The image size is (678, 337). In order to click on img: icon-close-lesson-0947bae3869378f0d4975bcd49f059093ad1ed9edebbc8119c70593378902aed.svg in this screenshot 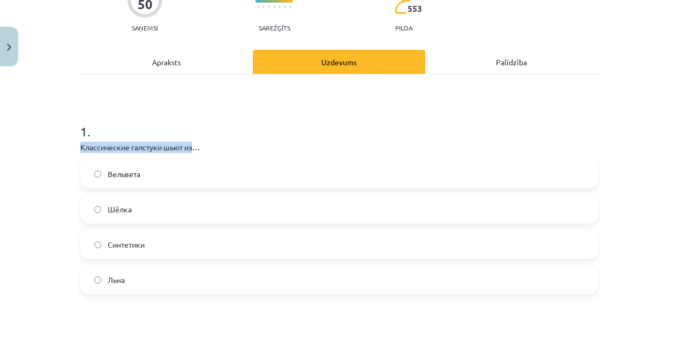, I will do `click(9, 47)`.